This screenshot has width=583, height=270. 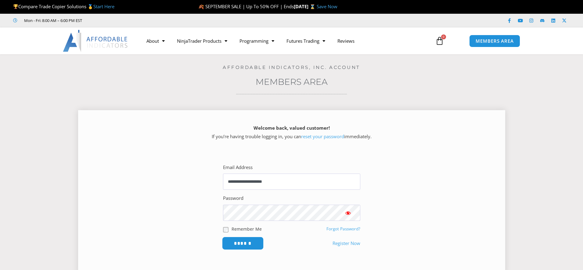 I want to click on a: NinjaTrader Products, so click(x=202, y=41).